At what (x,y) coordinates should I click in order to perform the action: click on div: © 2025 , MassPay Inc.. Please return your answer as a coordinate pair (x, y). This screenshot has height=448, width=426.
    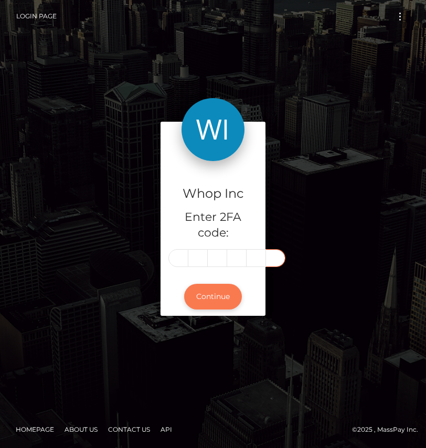
    Looking at the image, I should click on (213, 429).